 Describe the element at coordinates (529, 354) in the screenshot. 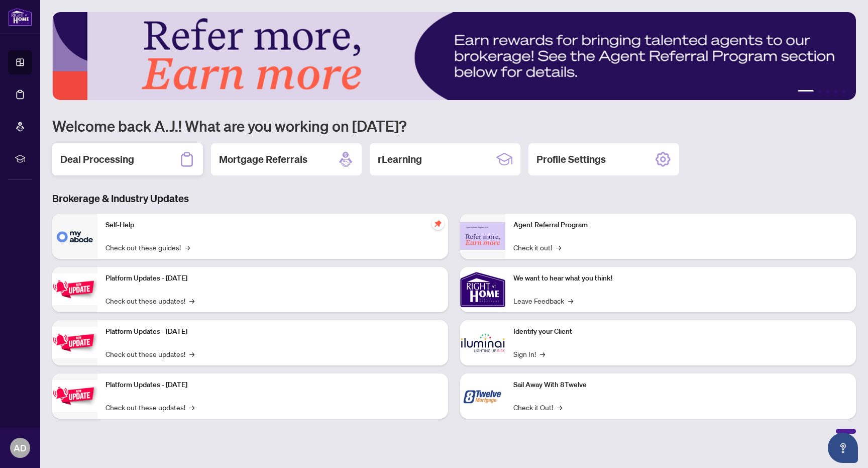

I see `a: Sign In!→` at that location.